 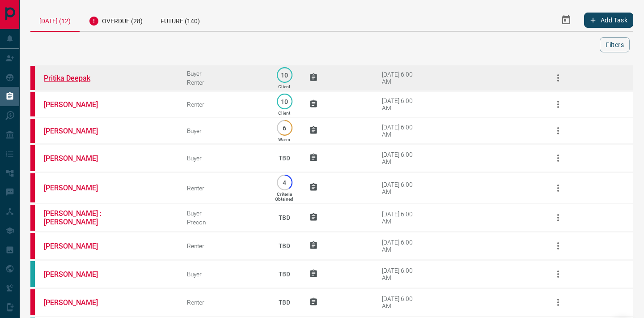 What do you see at coordinates (285, 182) in the screenshot?
I see `p: 4` at bounding box center [285, 182].